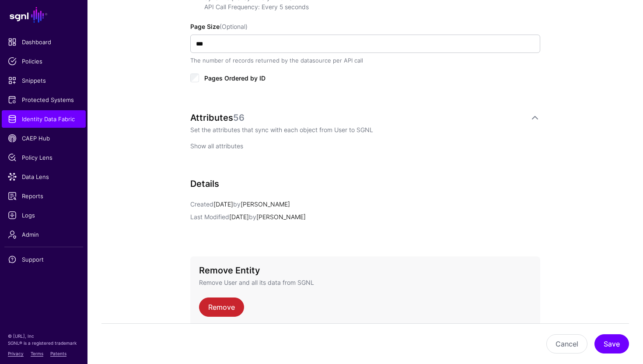  Describe the element at coordinates (44, 119) in the screenshot. I see `span: Identity Data Fabric` at that location.